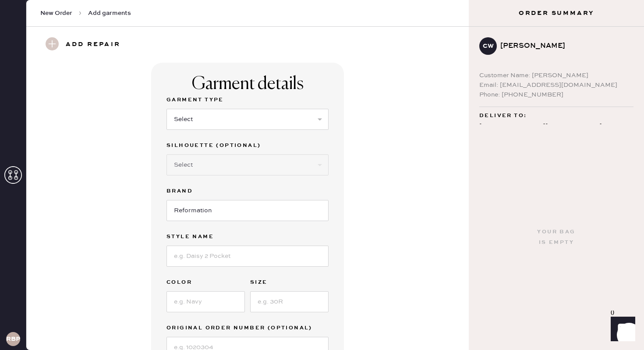 Image resolution: width=644 pixels, height=350 pixels. I want to click on div: Your bag is empty, so click(557, 237).